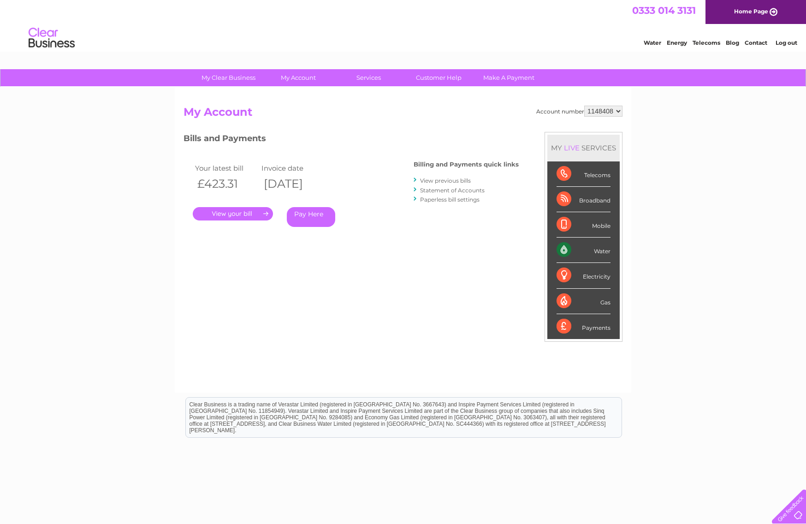 The width and height of the screenshot is (806, 524). I want to click on a: Statement of Accounts, so click(452, 190).